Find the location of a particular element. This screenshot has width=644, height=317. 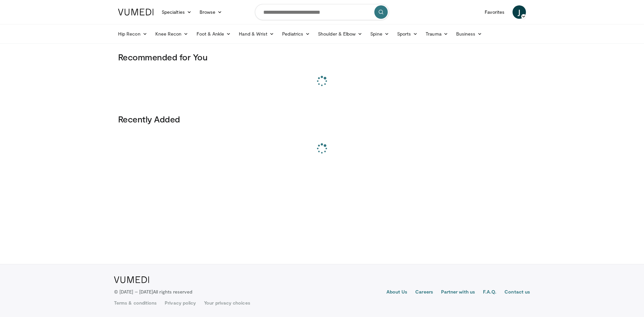

a: Privacy policy is located at coordinates (180, 303).